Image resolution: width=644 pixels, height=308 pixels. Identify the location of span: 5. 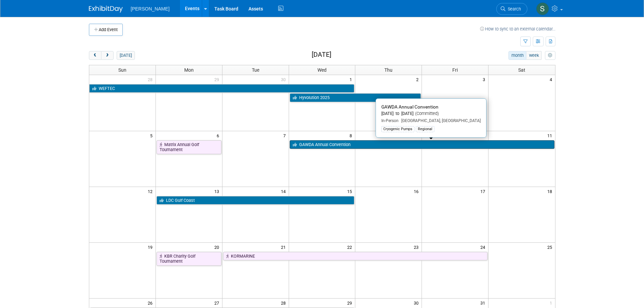
(152, 136).